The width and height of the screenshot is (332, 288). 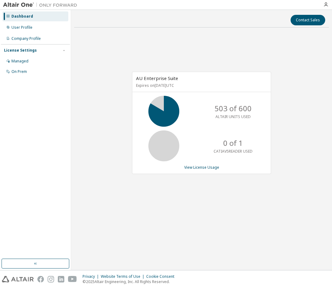 I want to click on div: Dashboard, so click(x=22, y=16).